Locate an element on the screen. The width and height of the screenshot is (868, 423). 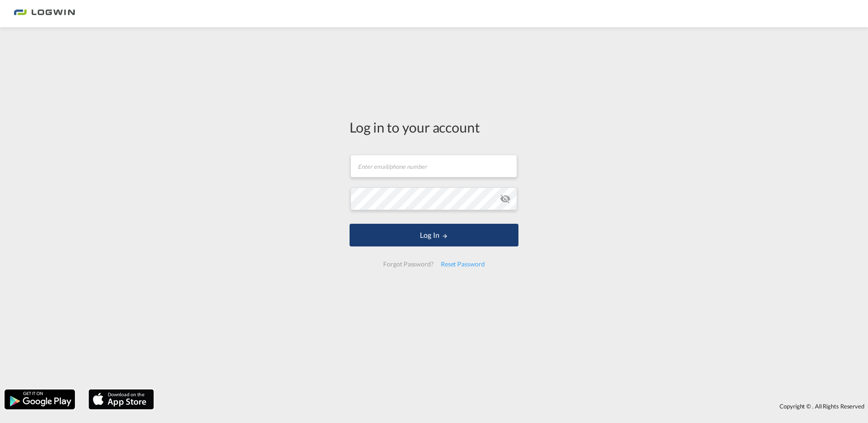
md-icon: icon-eye-off is located at coordinates (505, 199).